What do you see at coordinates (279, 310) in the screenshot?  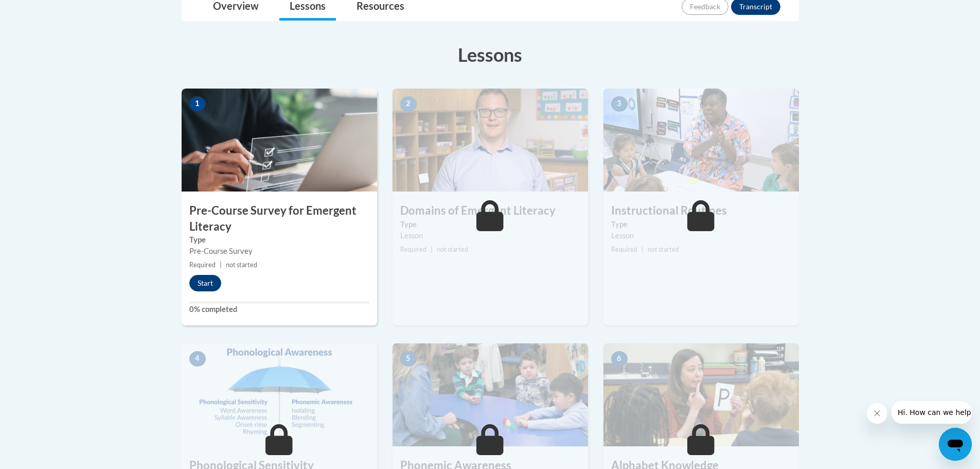 I see `label: 0% completed` at bounding box center [279, 310].